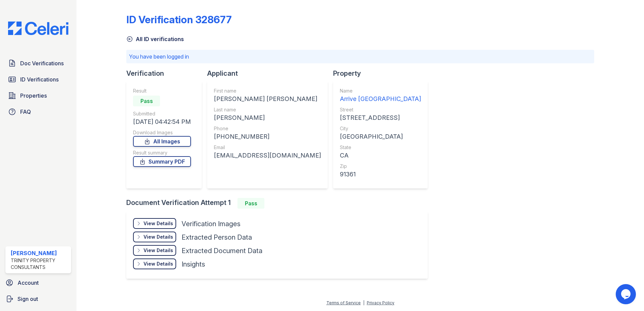 The width and height of the screenshot is (644, 311). Describe the element at coordinates (162, 114) in the screenshot. I see `div: Submitted` at that location.